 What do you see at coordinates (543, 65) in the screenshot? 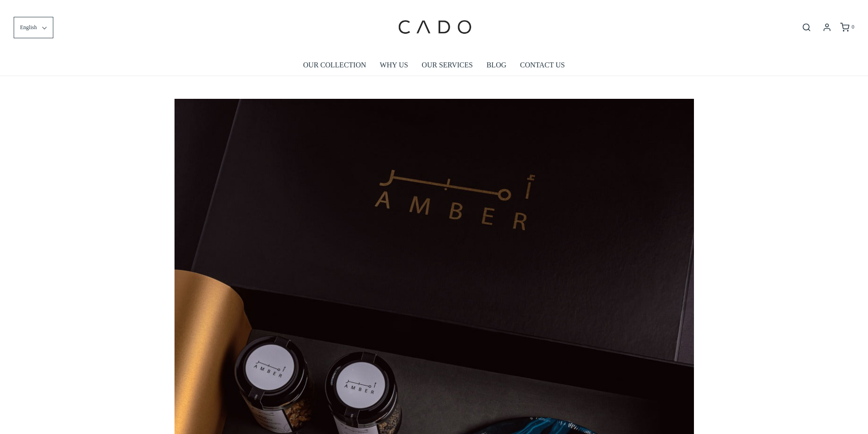
I see `a: CONTACT US` at bounding box center [543, 65].